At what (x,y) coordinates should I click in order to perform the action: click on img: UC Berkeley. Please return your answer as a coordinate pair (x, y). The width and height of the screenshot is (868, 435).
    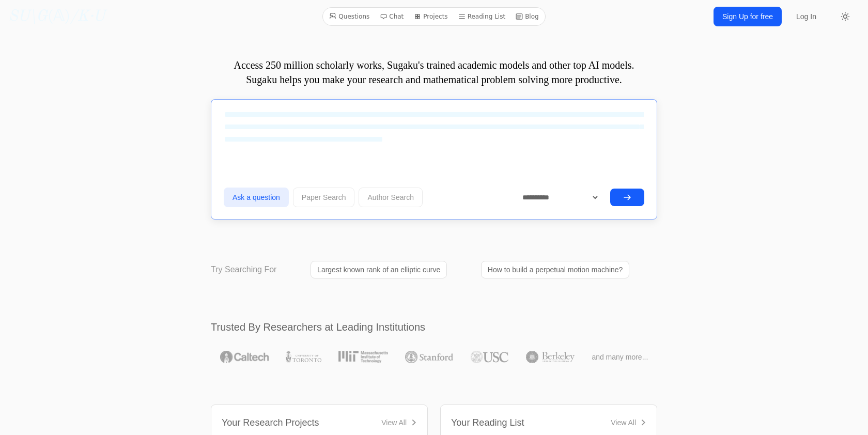
    Looking at the image, I should click on (550, 357).